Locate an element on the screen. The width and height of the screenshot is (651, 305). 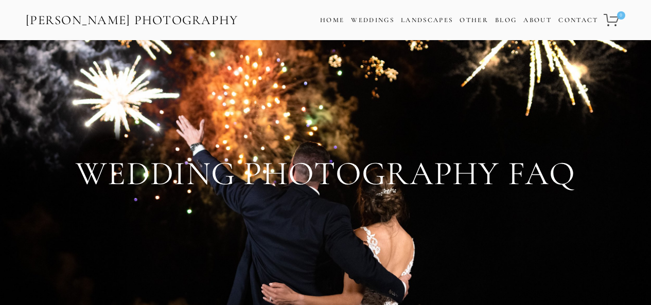
a: Weddings is located at coordinates (372, 20).